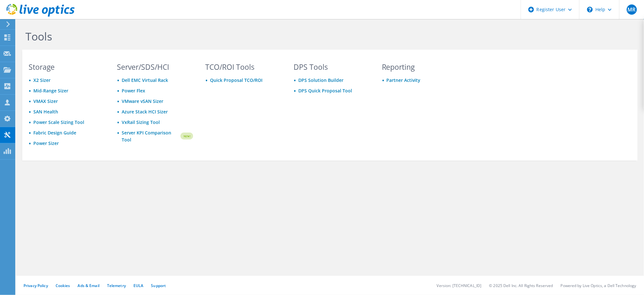 The width and height of the screenshot is (644, 295). What do you see at coordinates (240, 36) in the screenshot?
I see `h1: Tools` at bounding box center [240, 36].